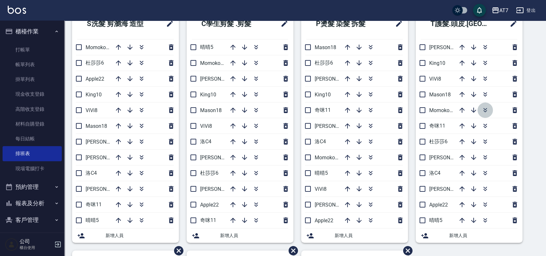 The image size is (546, 256). I want to click on a: 現場電腦打卡, so click(32, 169).